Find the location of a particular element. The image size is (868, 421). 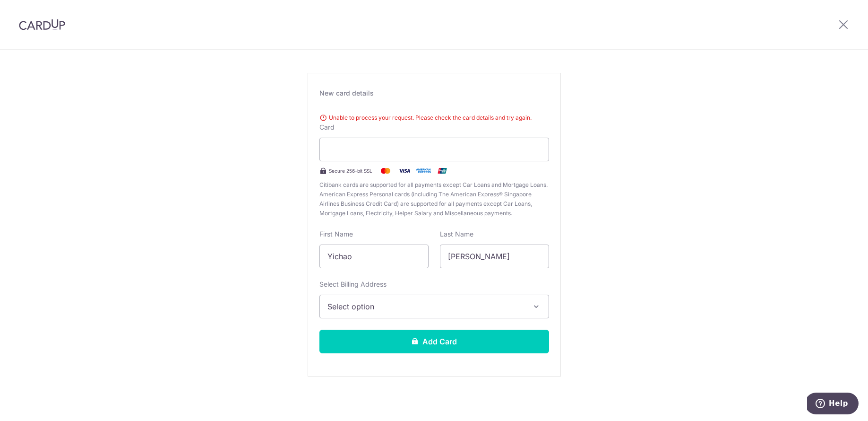

img: .alt.amex is located at coordinates (423, 170).